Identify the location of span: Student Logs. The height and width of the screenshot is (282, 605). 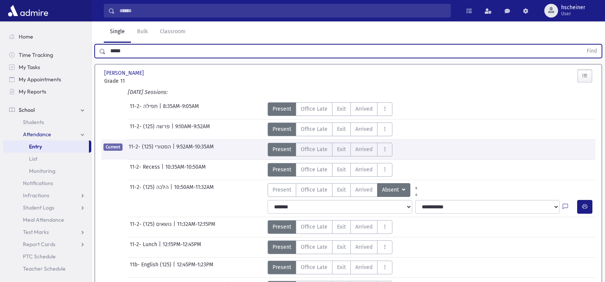
(39, 208).